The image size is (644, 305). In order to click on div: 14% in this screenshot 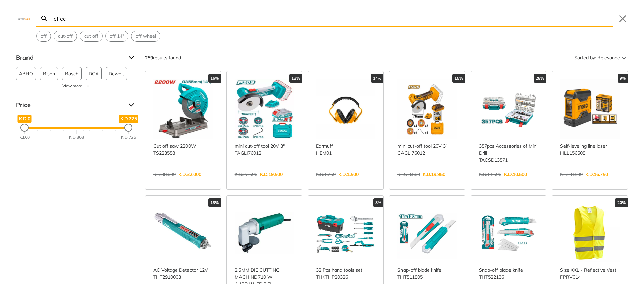, I will do `click(377, 78)`.